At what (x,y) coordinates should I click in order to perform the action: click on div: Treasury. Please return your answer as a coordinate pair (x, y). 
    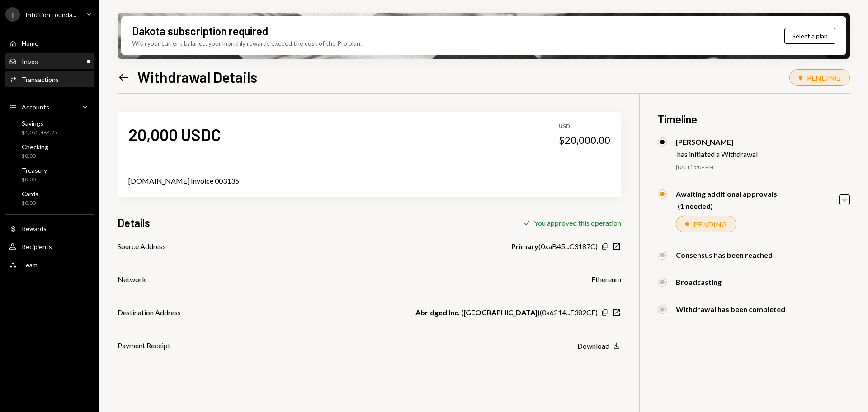
    Looking at the image, I should click on (34, 170).